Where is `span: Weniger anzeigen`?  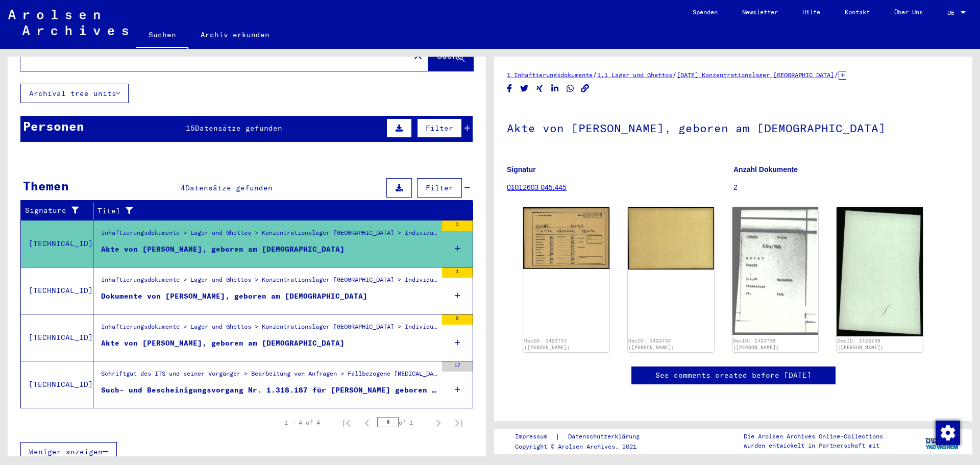
span: Weniger anzeigen is located at coordinates (66, 452).